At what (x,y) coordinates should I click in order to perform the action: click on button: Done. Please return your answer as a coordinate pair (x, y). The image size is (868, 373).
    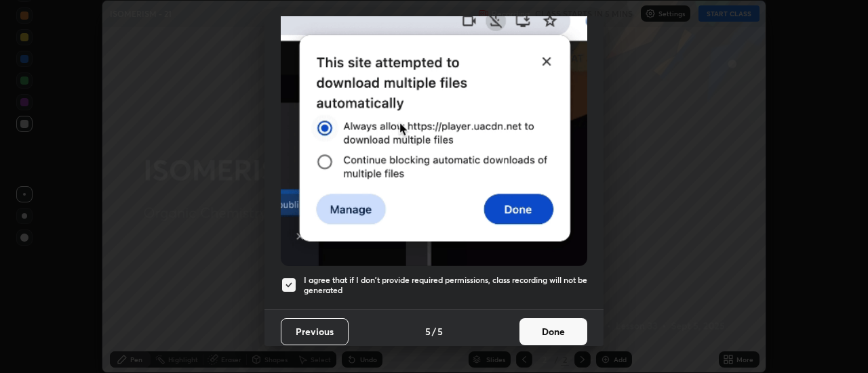
    Looking at the image, I should click on (554, 332).